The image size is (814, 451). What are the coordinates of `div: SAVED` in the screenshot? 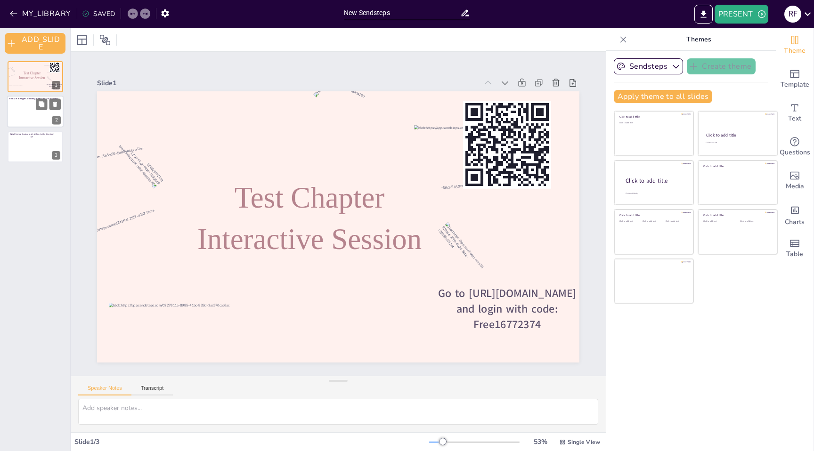 It's located at (98, 14).